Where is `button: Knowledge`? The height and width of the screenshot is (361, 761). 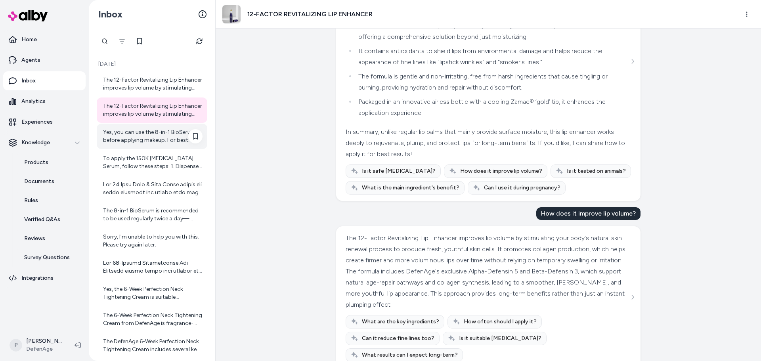
button: Knowledge is located at coordinates (44, 143).